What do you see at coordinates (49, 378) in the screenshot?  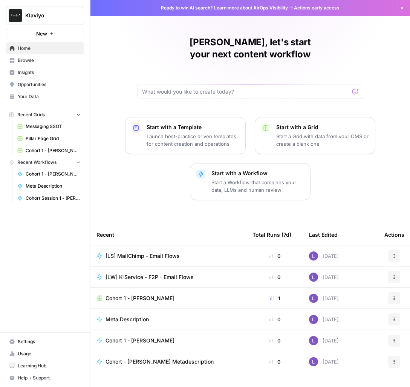 I see `span: Help + Support` at bounding box center [49, 378].